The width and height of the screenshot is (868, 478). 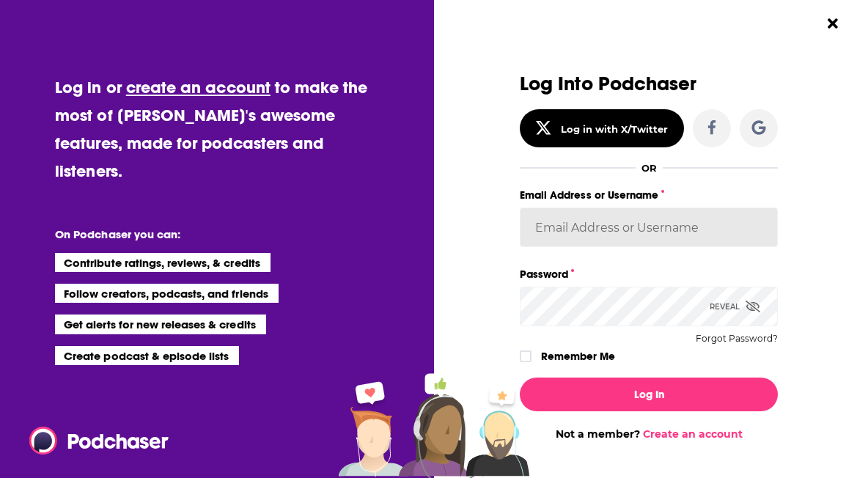 I want to click on h3: Log Into Podchaser, so click(x=649, y=84).